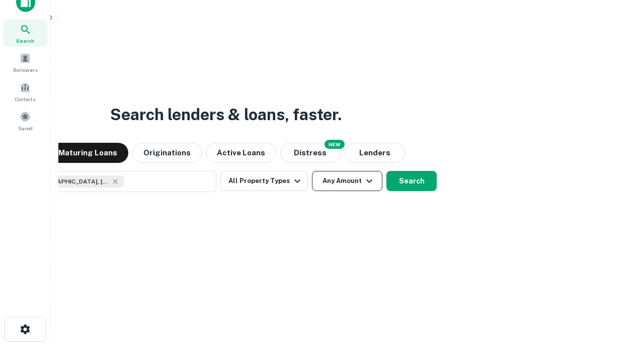 This screenshot has width=644, height=362. What do you see at coordinates (25, 62) in the screenshot?
I see `a: Borrowers` at bounding box center [25, 62].